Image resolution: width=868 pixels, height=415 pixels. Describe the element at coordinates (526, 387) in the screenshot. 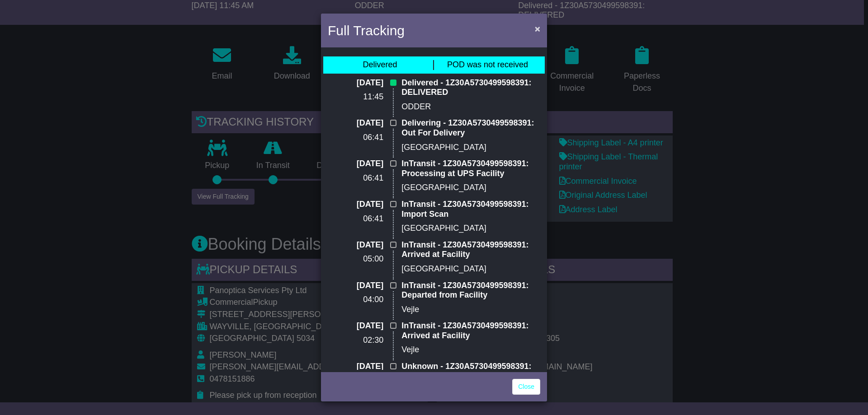

I see `a: Close` at that location.